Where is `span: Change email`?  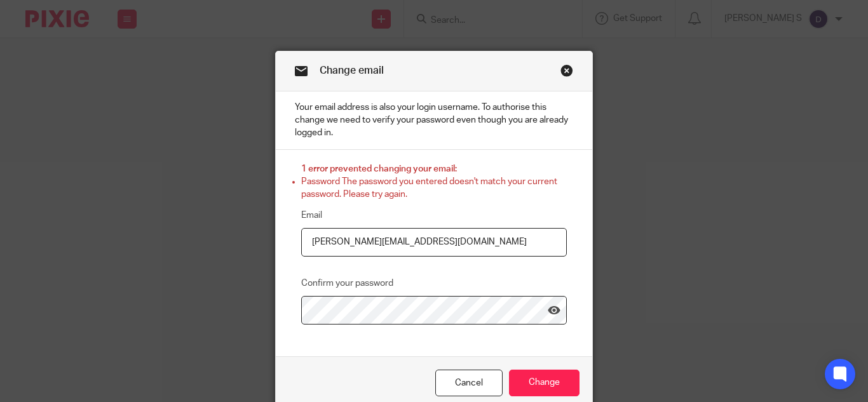
span: Change email is located at coordinates (351, 71).